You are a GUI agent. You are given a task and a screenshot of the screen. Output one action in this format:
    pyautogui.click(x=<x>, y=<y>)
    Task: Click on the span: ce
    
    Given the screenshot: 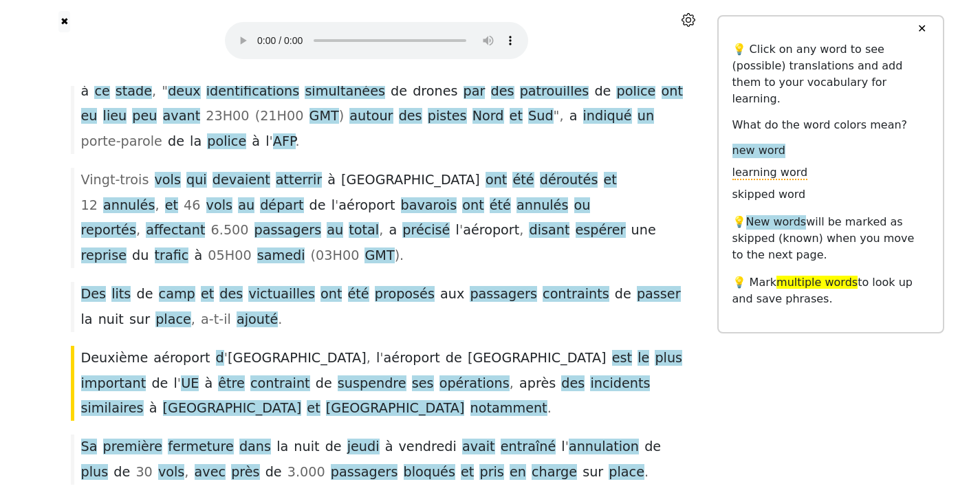 What is the action you would take?
    pyautogui.click(x=101, y=91)
    